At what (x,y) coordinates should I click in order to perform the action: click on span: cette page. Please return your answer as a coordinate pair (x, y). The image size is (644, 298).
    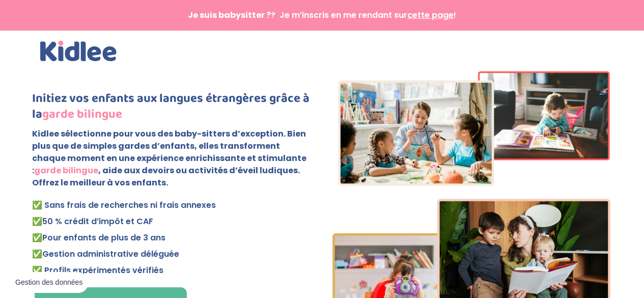
    Looking at the image, I should click on (430, 15).